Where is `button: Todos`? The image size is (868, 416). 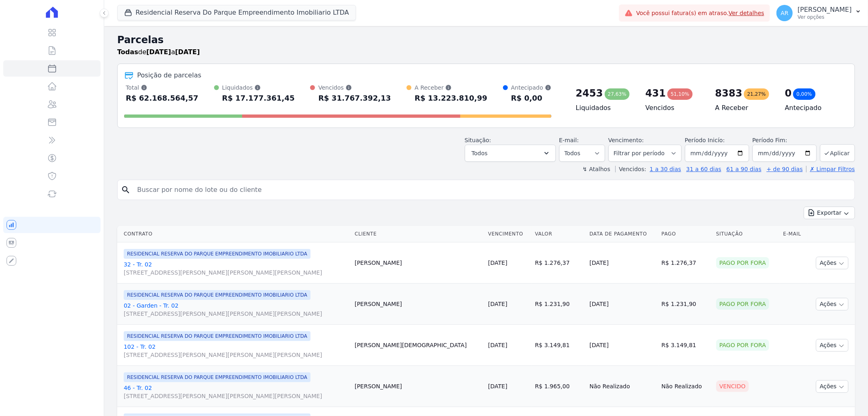
button: Todos is located at coordinates (510, 153).